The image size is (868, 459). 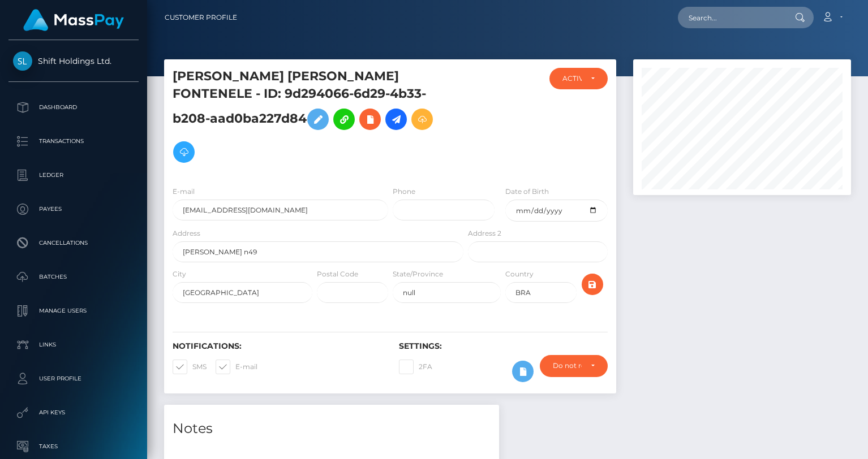 What do you see at coordinates (485, 234) in the screenshot?
I see `label: Address 2` at bounding box center [485, 234].